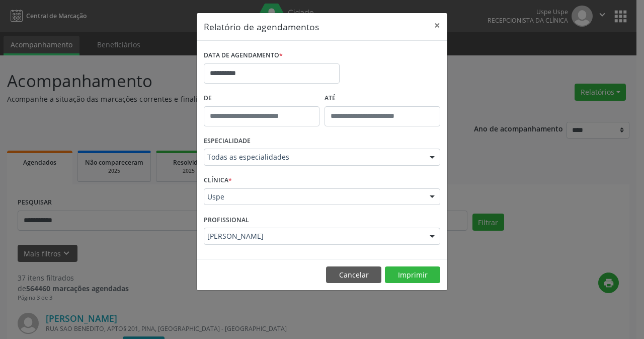 This screenshot has width=644, height=339. I want to click on label: ATÉ, so click(382, 98).